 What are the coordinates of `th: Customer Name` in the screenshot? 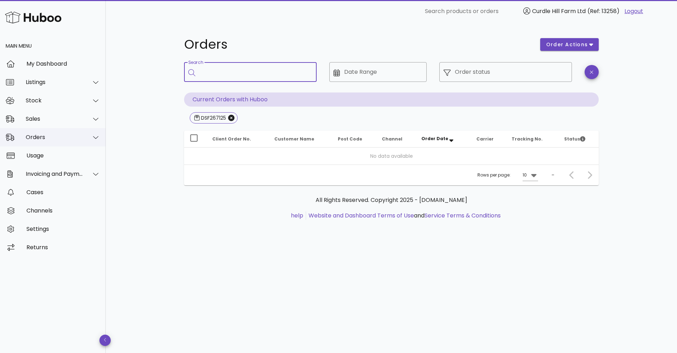 It's located at (300, 139).